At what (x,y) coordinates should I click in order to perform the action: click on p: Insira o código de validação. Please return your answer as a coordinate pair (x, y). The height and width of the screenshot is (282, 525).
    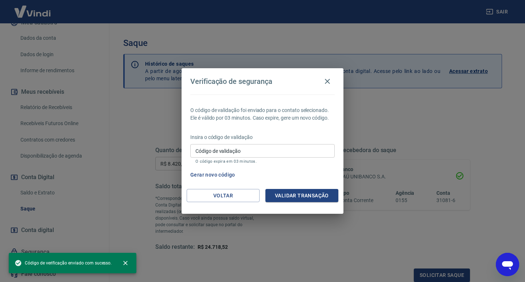
    Looking at the image, I should click on (263, 137).